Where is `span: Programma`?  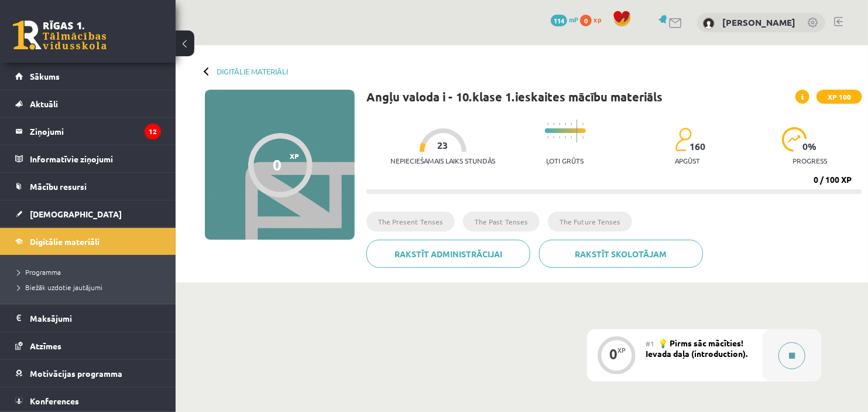
span: Programma is located at coordinates (39, 272).